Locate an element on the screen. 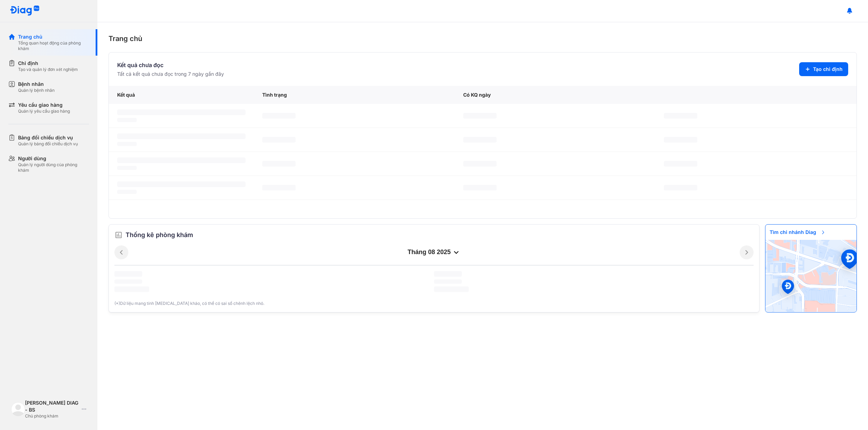 The height and width of the screenshot is (430, 868). div: Quản lý yêu cầu giao hàng is located at coordinates (44, 111).